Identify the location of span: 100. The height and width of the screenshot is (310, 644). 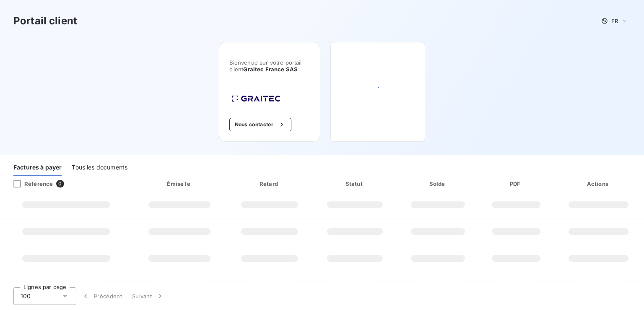
(25, 297).